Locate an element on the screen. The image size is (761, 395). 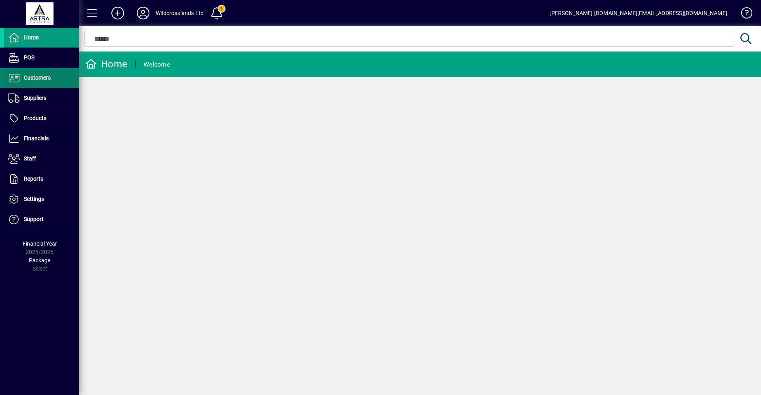
span: POS is located at coordinates (29, 58).